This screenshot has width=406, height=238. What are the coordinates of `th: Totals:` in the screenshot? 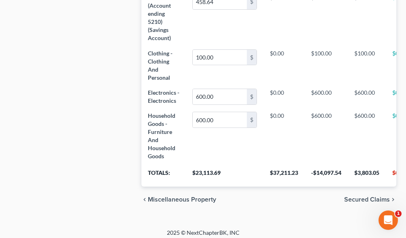 It's located at (164, 175).